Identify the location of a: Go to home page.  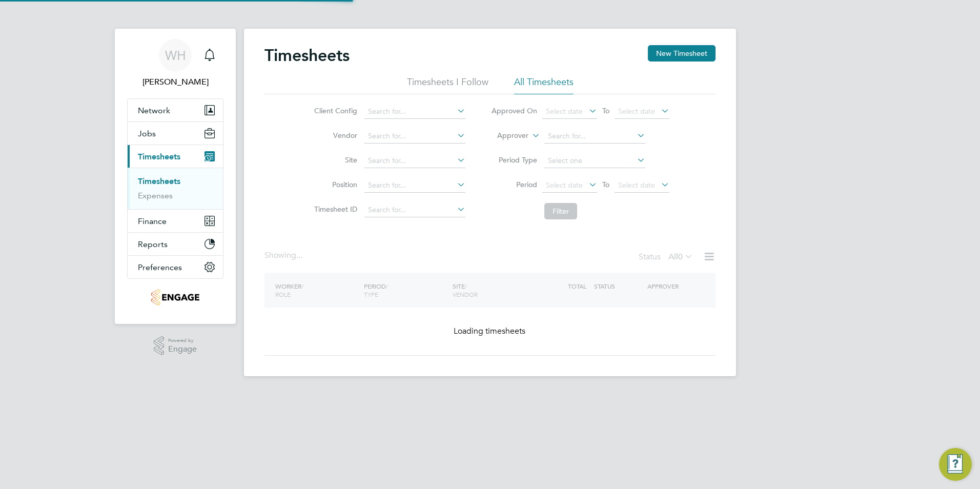
(176, 297).